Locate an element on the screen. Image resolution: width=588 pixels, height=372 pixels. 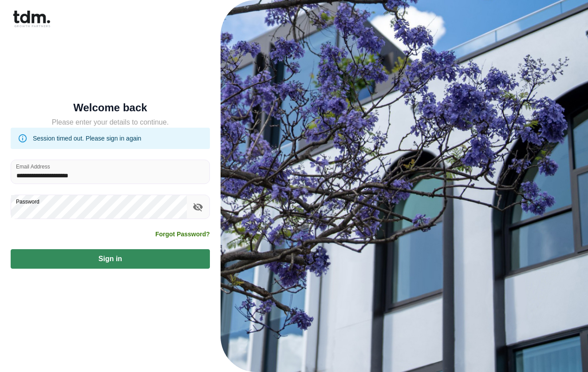
button: Sign in is located at coordinates (110, 259).